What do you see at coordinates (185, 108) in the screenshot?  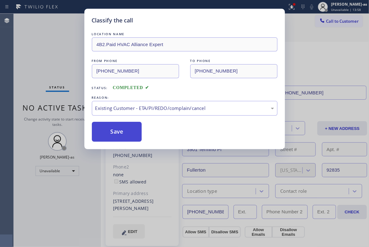 I see `div: Existing Customer - ETA/PI/REDO/complain/cancel` at bounding box center [185, 108].